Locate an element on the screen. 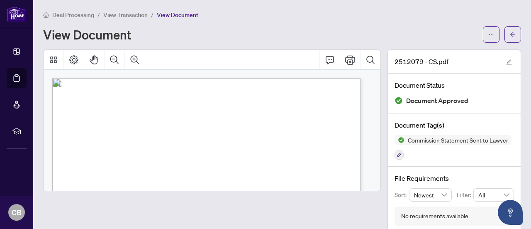 The width and height of the screenshot is (531, 229). h1: View Document is located at coordinates (87, 34).